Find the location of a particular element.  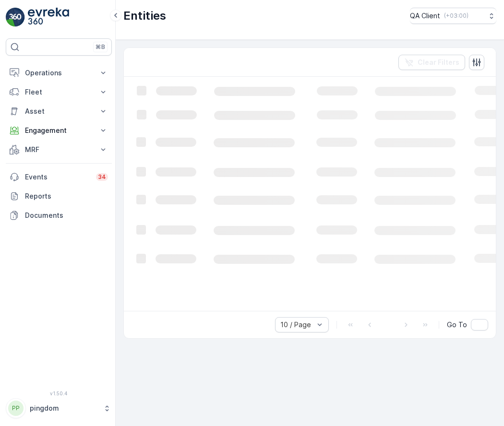

p: ⌘B is located at coordinates (101, 47).